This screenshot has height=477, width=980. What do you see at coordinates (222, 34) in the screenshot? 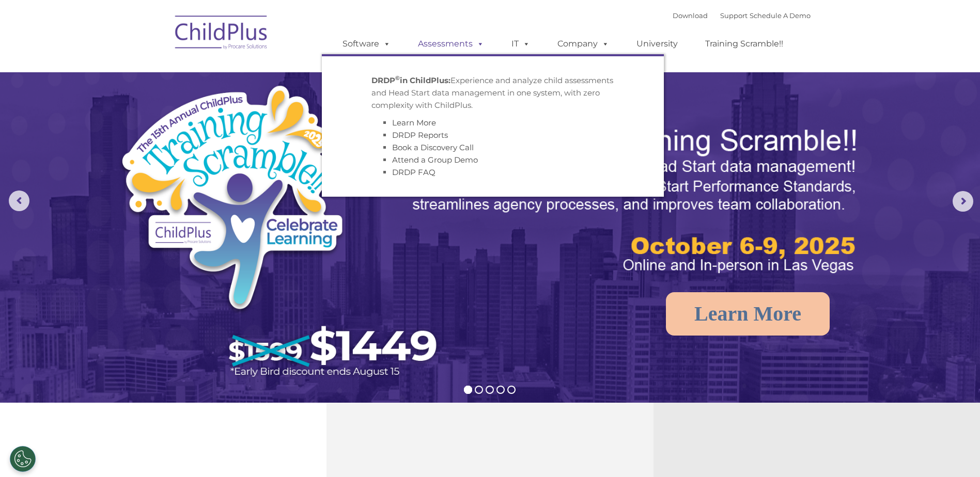
I see `img: ChildPlus by Procare Solutions` at bounding box center [222, 34].